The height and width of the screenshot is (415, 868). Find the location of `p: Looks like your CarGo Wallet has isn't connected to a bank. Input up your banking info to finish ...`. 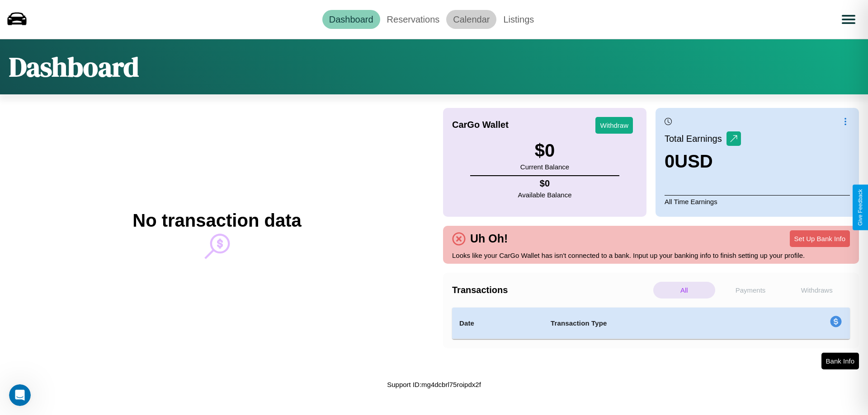

p: Looks like your CarGo Wallet has isn't connected to a bank. Input up your banking info to finish ... is located at coordinates (651, 255).